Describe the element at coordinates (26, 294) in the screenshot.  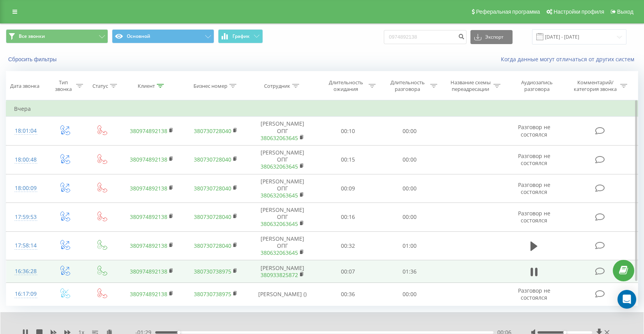
I see `div: 16:17:09` at that location.